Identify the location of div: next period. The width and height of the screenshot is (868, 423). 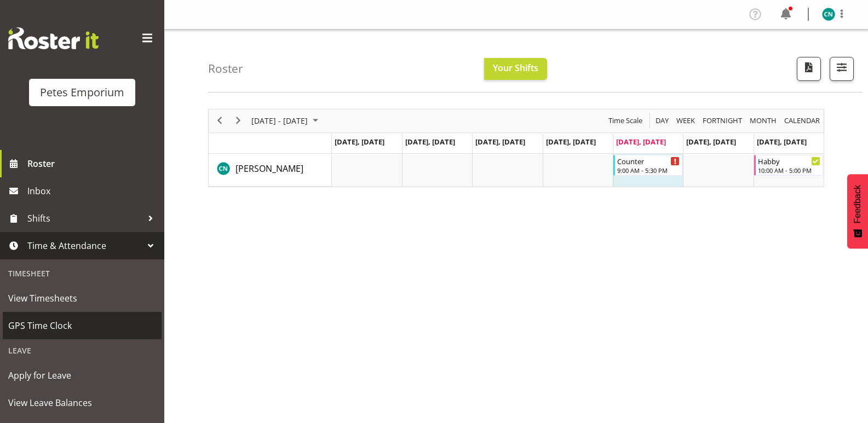
(238, 121).